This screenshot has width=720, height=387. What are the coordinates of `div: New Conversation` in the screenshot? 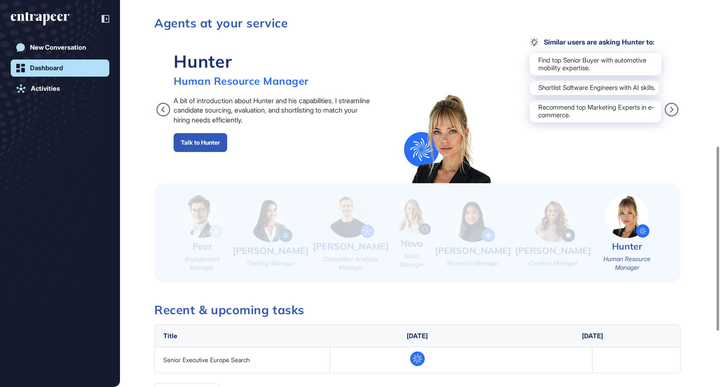 It's located at (58, 48).